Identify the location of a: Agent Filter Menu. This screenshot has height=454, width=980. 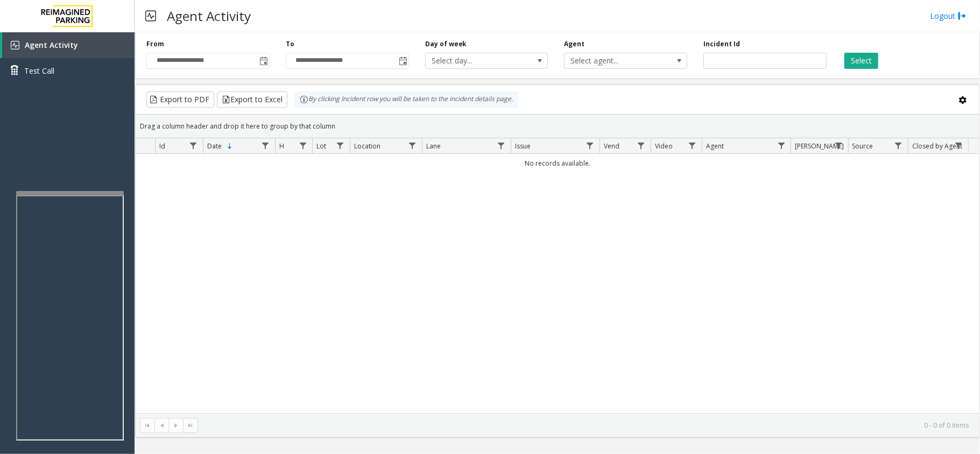
(781, 146).